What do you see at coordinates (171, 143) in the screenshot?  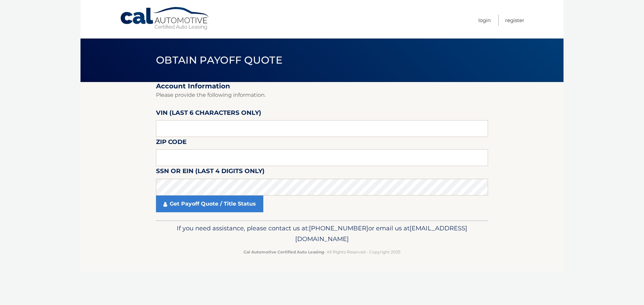 I see `label: Zip Code` at bounding box center [171, 143].